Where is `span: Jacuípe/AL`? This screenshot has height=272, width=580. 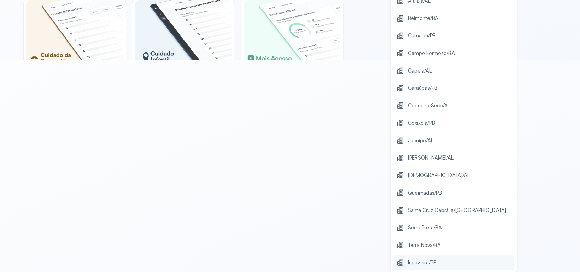
span: Jacuípe/AL is located at coordinates (421, 141).